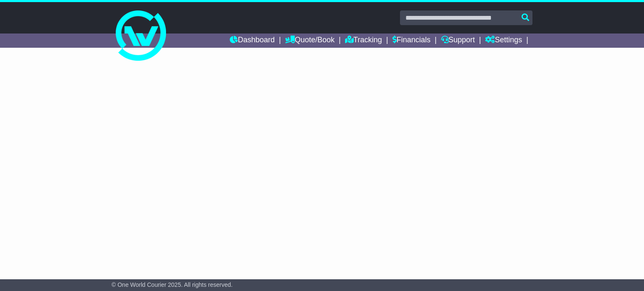 This screenshot has width=644, height=291. What do you see at coordinates (458, 41) in the screenshot?
I see `a: Support` at bounding box center [458, 41].